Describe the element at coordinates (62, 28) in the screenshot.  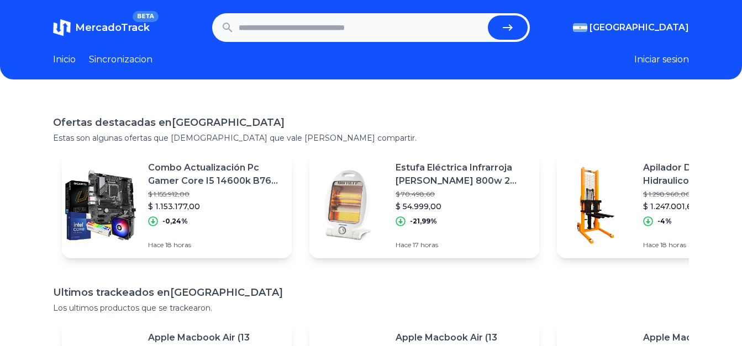
I see `img: MercadoTrack` at that location.